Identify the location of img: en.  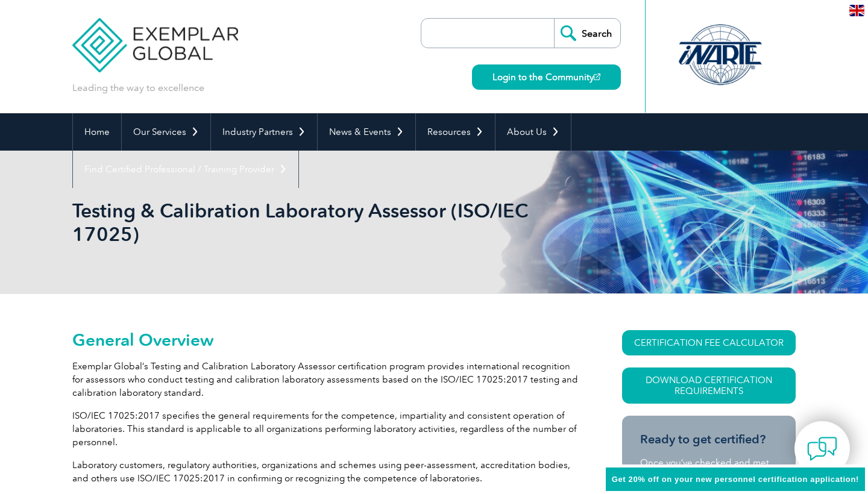
(857, 11).